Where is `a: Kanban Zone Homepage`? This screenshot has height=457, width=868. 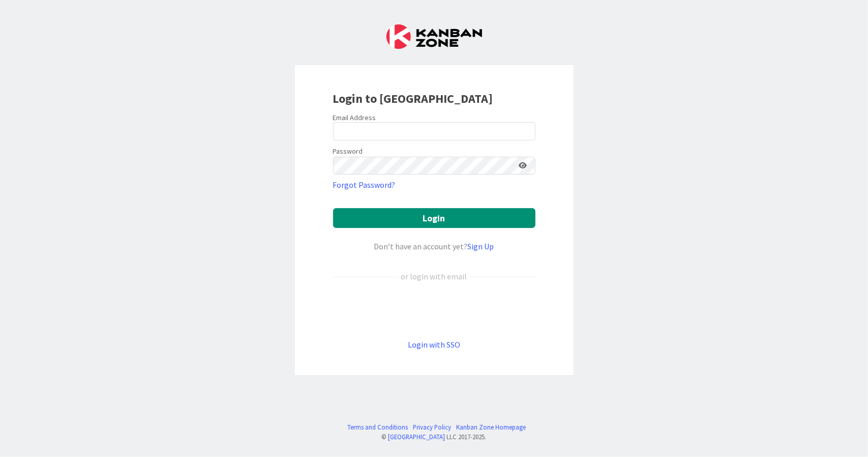
a: Kanban Zone Homepage is located at coordinates (491, 427).